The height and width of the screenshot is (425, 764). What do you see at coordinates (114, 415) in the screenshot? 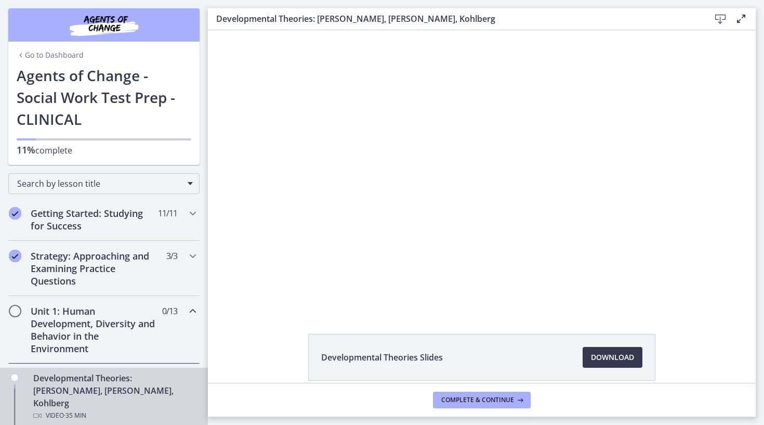
I see `div: Video` at bounding box center [114, 415].